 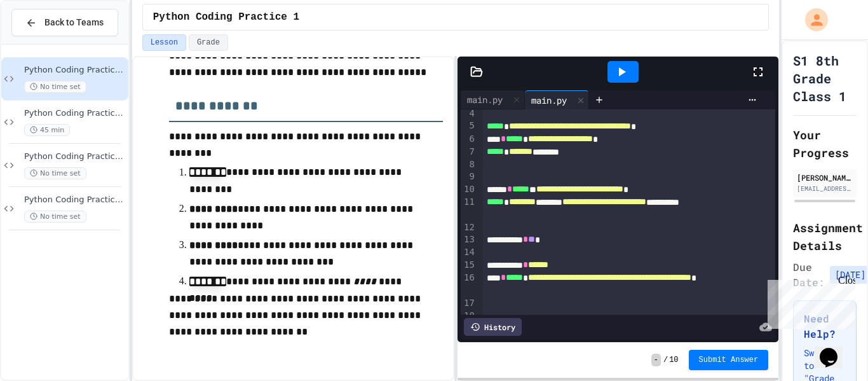 I want to click on div: My Account, so click(x=812, y=20).